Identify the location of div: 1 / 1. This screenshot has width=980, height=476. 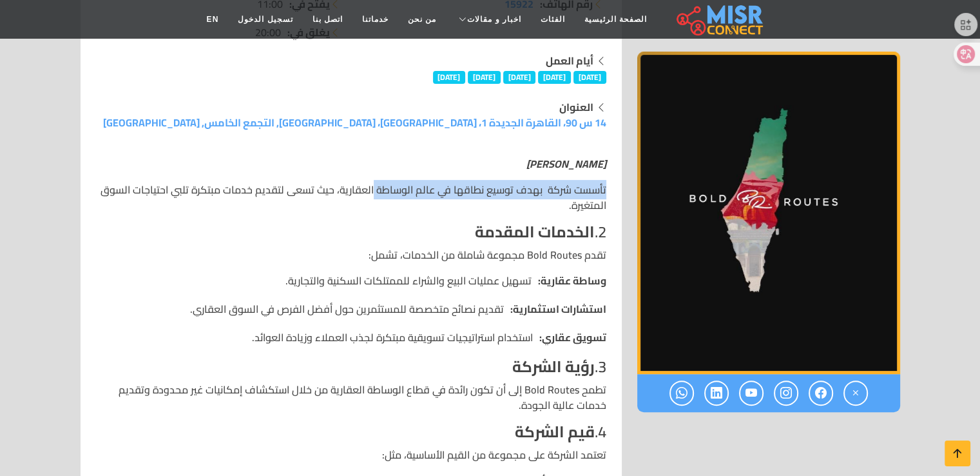
(769, 213).